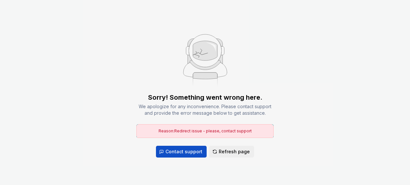 This screenshot has width=410, height=185. I want to click on div: Sorry! Something went wrong here., so click(205, 98).